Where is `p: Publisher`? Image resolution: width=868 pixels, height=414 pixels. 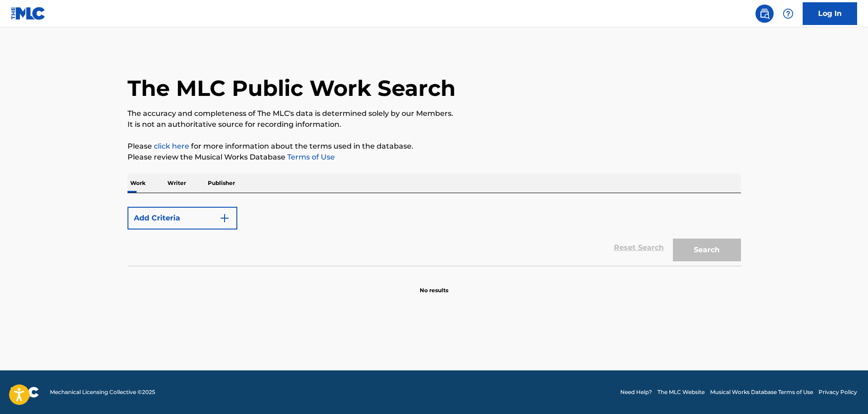
p: Publisher is located at coordinates (221, 183).